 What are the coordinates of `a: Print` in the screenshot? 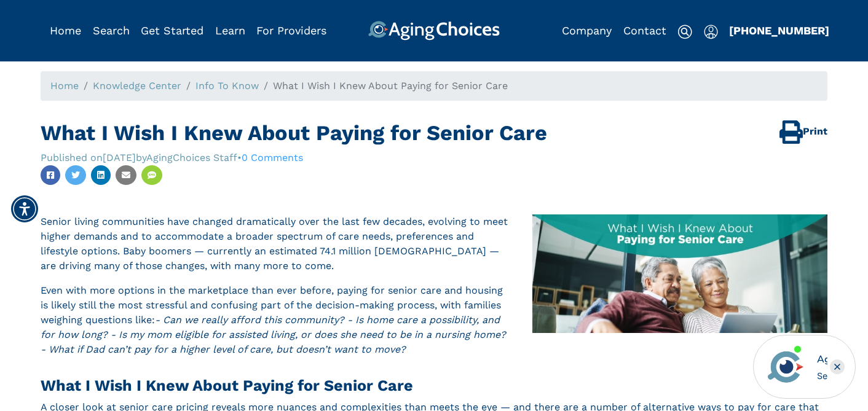 It's located at (803, 132).